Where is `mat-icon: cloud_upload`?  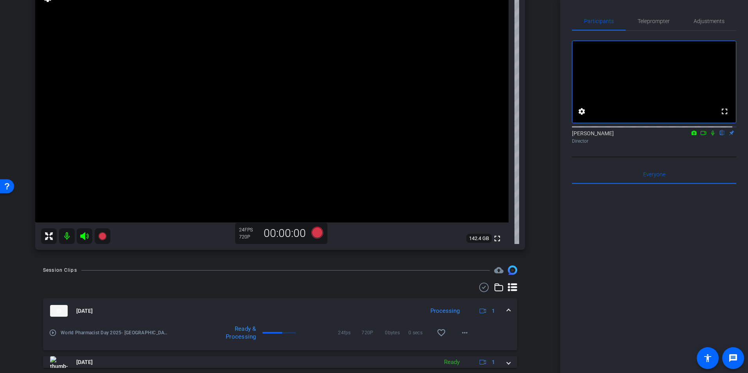
mat-icon: cloud_upload is located at coordinates (499, 270).